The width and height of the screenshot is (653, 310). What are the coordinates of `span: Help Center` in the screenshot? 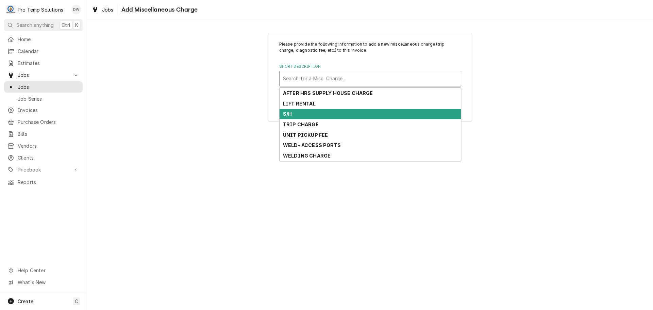 It's located at (48, 270).